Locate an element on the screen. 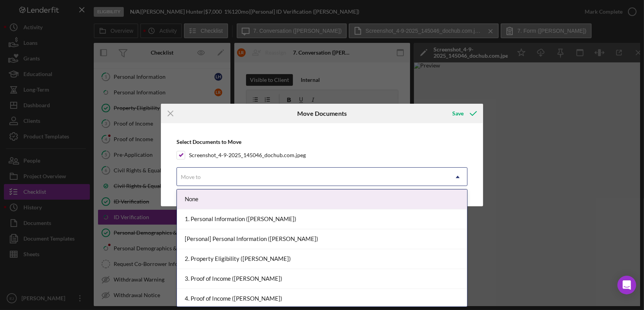  div: Save is located at coordinates (458, 113).